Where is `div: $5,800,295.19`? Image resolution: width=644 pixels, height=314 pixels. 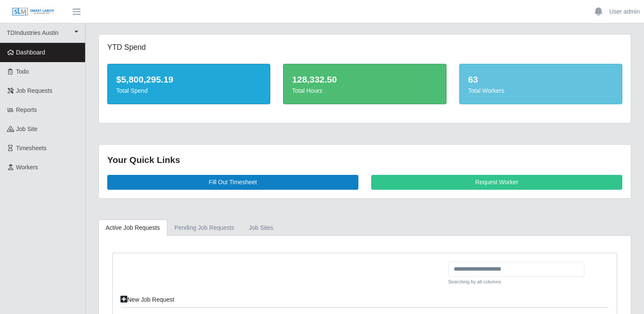 div: $5,800,295.19 is located at coordinates (189, 79).